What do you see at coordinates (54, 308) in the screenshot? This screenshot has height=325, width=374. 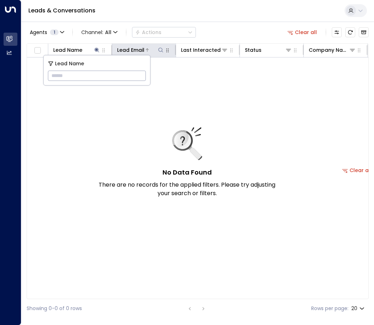 I see `div: Showing 0-0 of 0 rows` at bounding box center [54, 308].